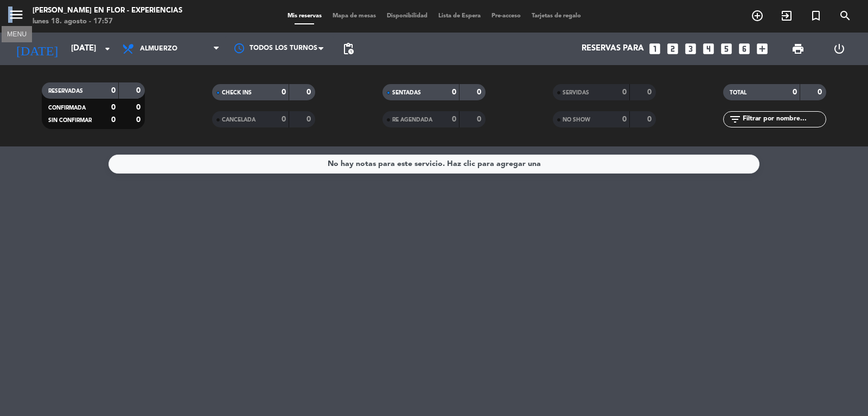 The width and height of the screenshot is (868, 416). What do you see at coordinates (735, 119) in the screenshot?
I see `i: filter_list` at bounding box center [735, 119].